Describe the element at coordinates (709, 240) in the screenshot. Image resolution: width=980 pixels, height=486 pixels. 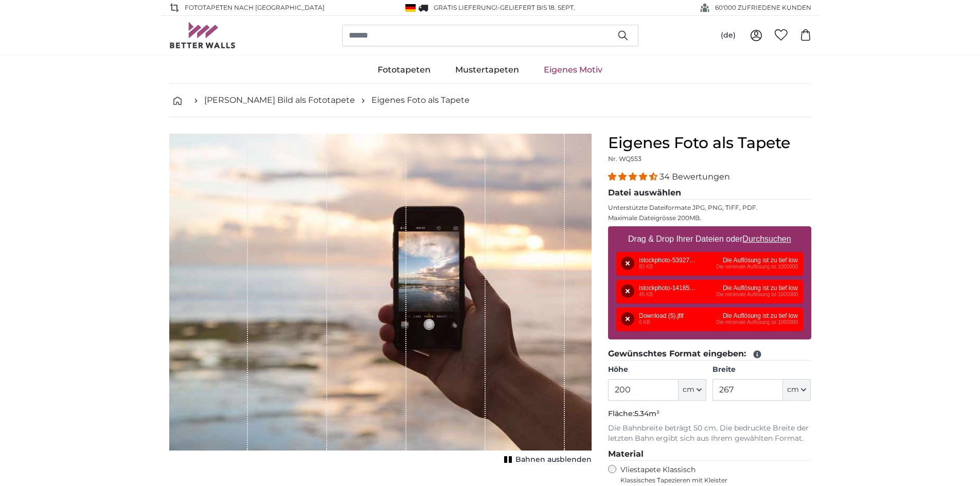
I see `label: Drag & Drop Ihrer Dateien oder` at that location.